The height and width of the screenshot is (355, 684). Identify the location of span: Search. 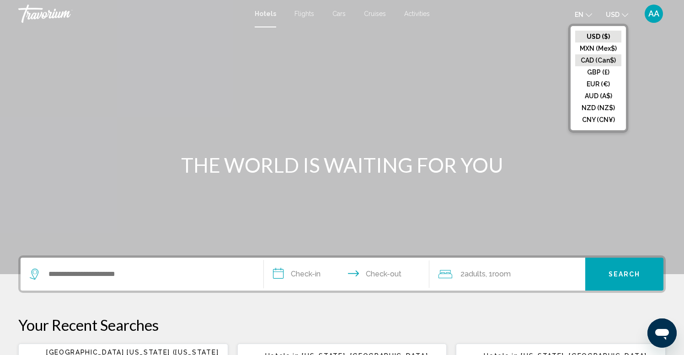
(625, 275).